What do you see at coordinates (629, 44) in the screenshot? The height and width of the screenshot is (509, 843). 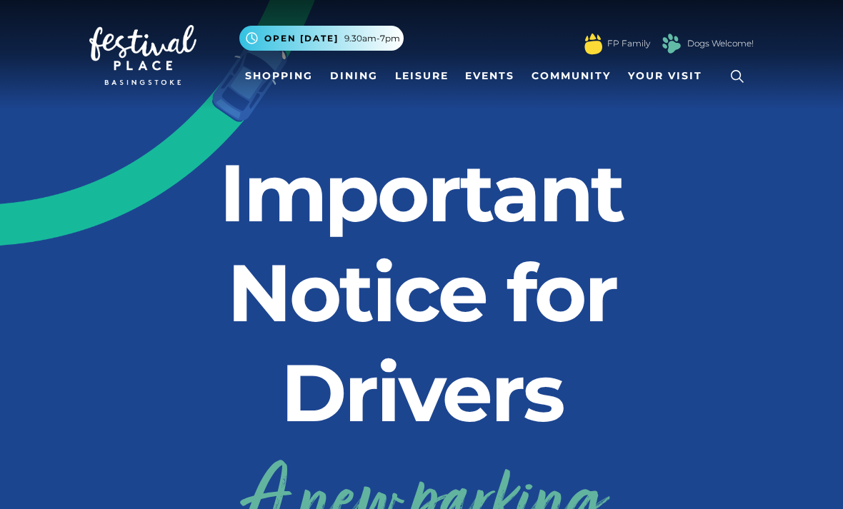 I see `a: FP Family` at bounding box center [629, 44].